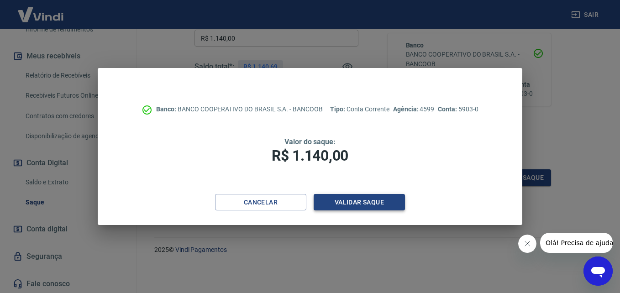 This screenshot has width=620, height=293. What do you see at coordinates (359, 202) in the screenshot?
I see `button: Validar saque` at bounding box center [359, 202].